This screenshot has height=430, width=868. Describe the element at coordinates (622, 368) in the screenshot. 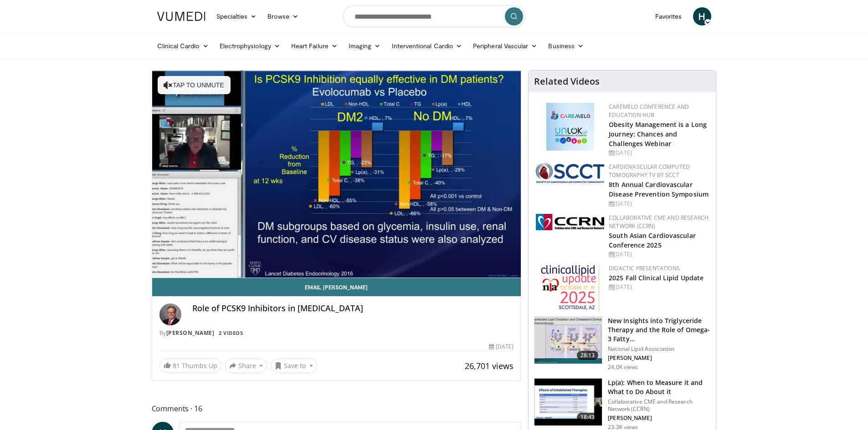

I see `p: 24.0K views` at that location.